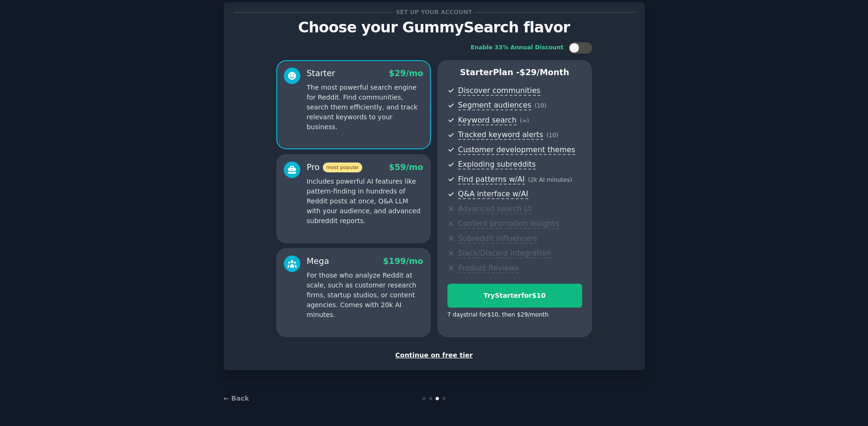 The width and height of the screenshot is (868, 426). What do you see at coordinates (343, 167) in the screenshot?
I see `span: most popular` at bounding box center [343, 167].